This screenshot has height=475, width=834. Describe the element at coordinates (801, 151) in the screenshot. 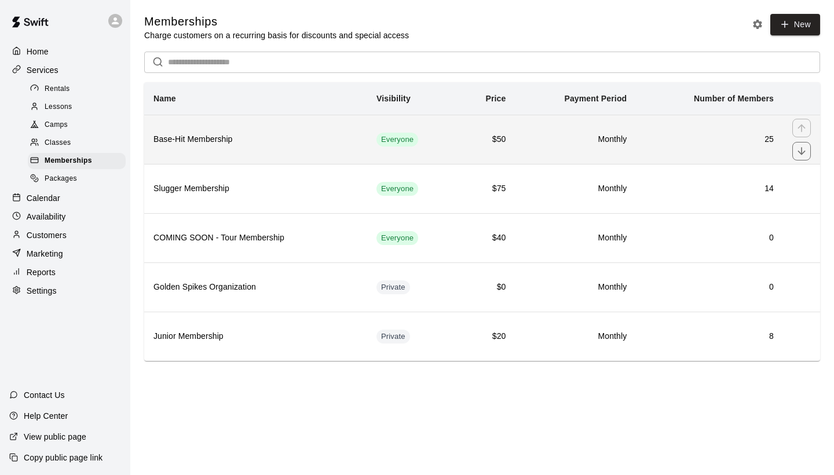

I see `button: move item down` at that location.